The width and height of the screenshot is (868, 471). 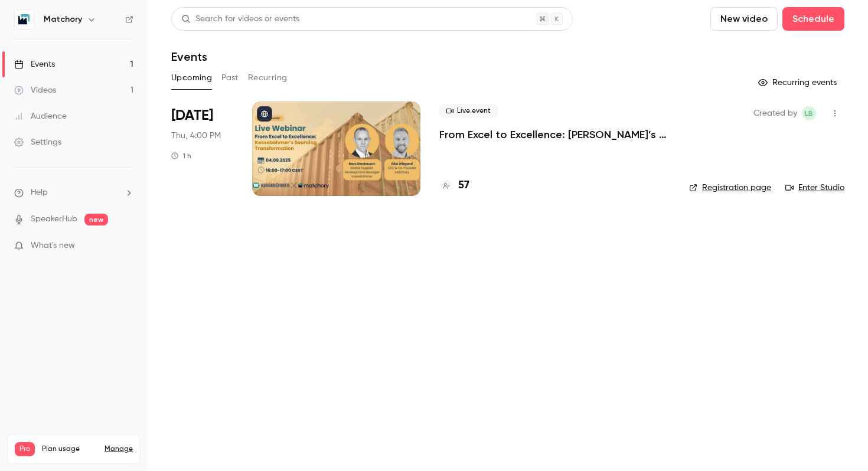 I want to click on span: Pro, so click(x=25, y=449).